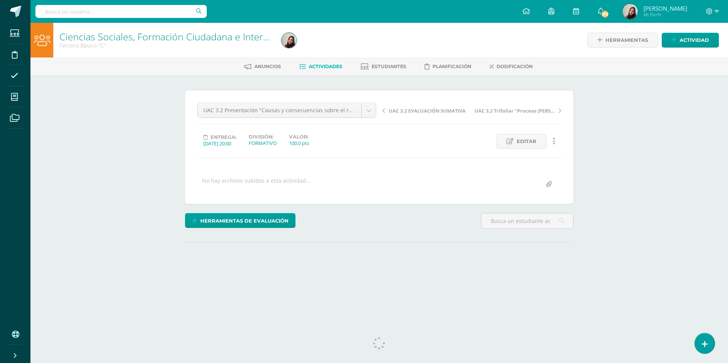  Describe the element at coordinates (452, 66) in the screenshot. I see `span: Planificación` at that location.